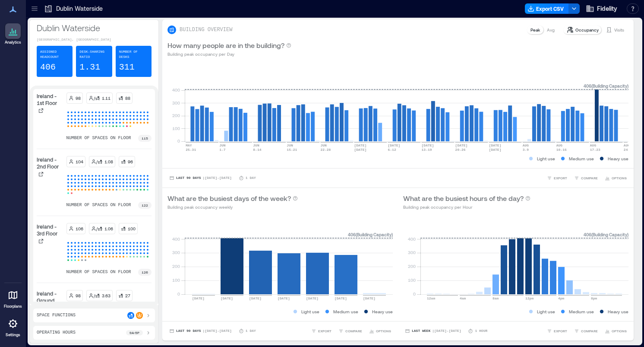 The image size is (644, 347). I want to click on p: Number of Desks, so click(134, 55).